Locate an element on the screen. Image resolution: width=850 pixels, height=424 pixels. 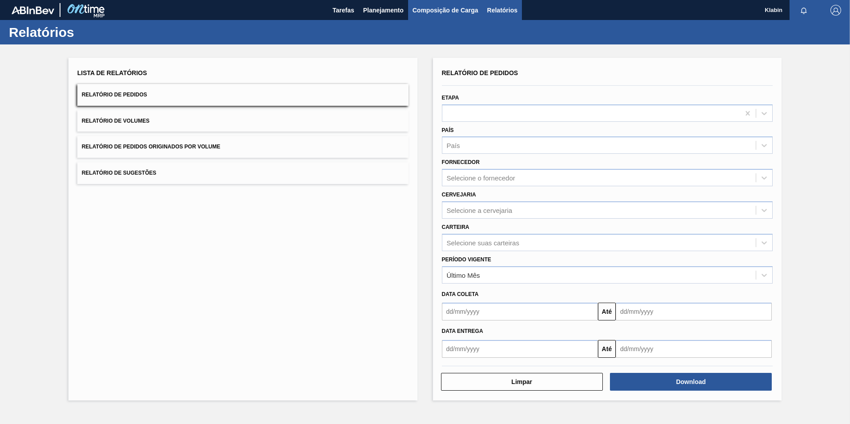
span: Relatórios is located at coordinates (502, 10).